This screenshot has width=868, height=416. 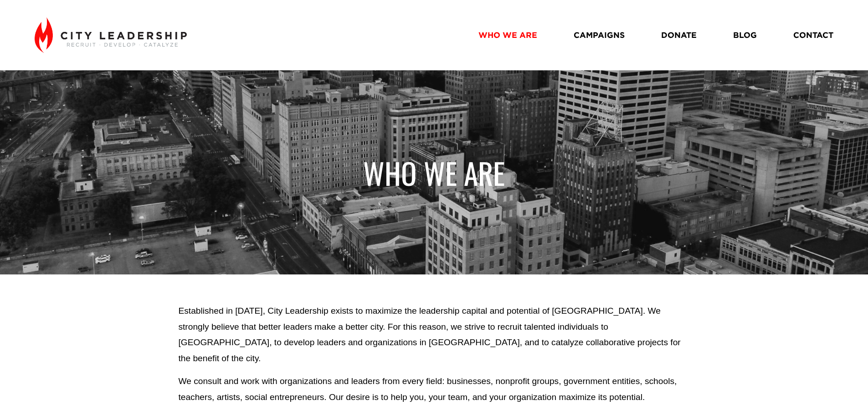 I want to click on a: WHO WE ARE, so click(x=508, y=35).